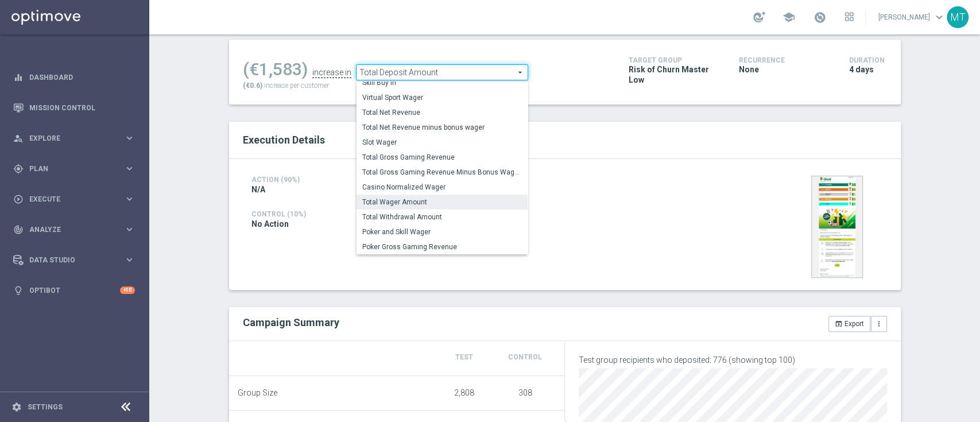 This screenshot has height=422, width=980. What do you see at coordinates (18, 169) in the screenshot?
I see `i: gps_fixed` at bounding box center [18, 169].